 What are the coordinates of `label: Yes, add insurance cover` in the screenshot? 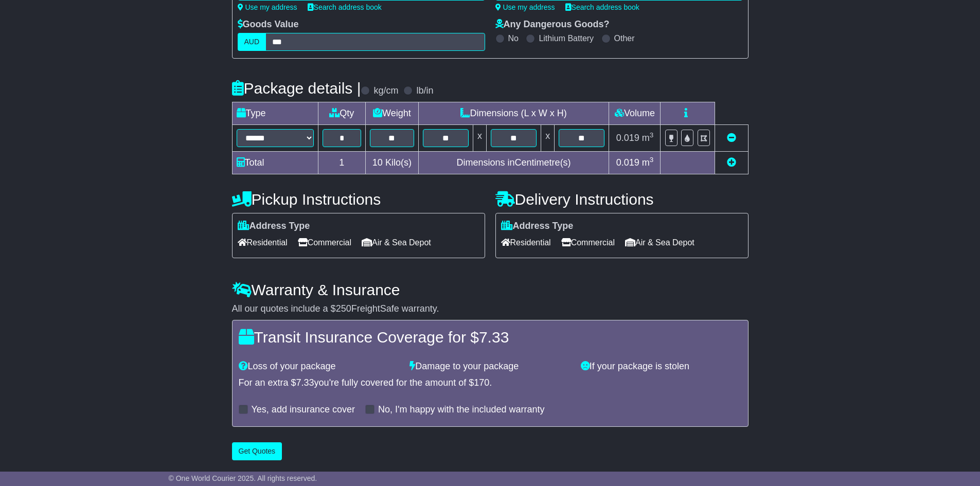 It's located at (303, 410).